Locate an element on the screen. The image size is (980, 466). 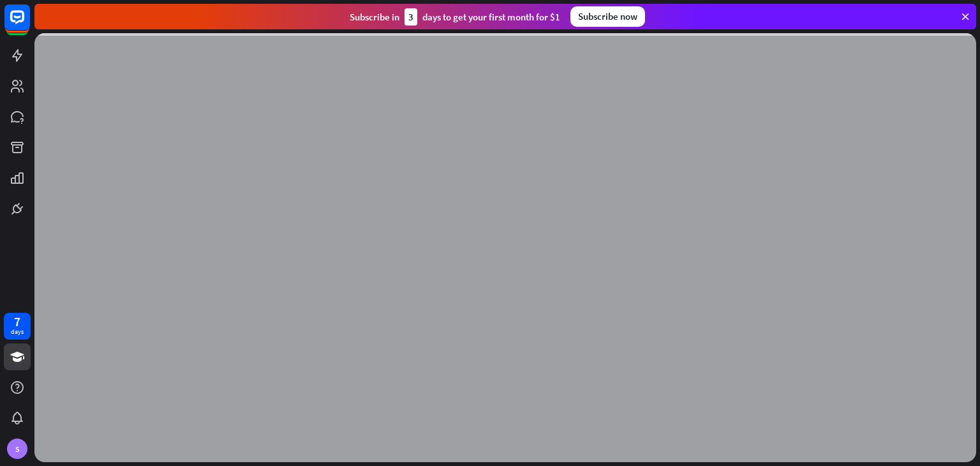
div: Subscribe now is located at coordinates (607, 16).